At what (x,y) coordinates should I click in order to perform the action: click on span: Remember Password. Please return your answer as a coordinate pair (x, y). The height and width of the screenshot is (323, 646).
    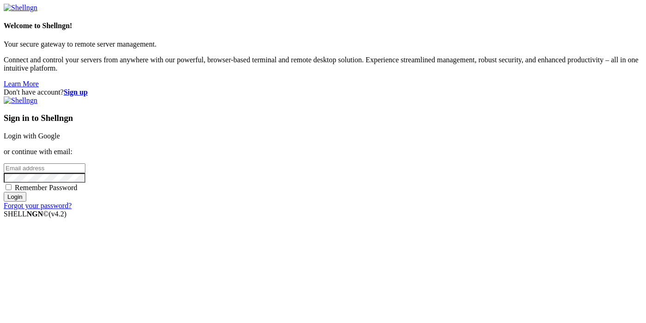
    Looking at the image, I should click on (46, 187).